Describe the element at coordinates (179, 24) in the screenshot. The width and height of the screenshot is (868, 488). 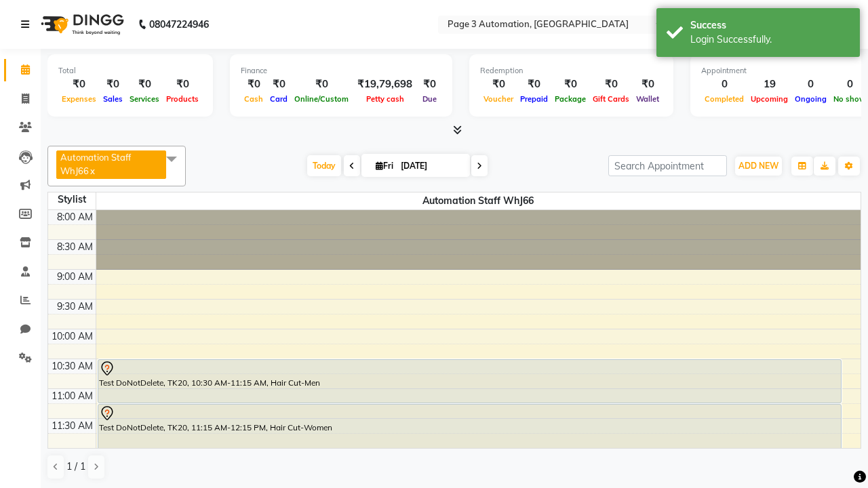
I see `b: 08047224946` at that location.